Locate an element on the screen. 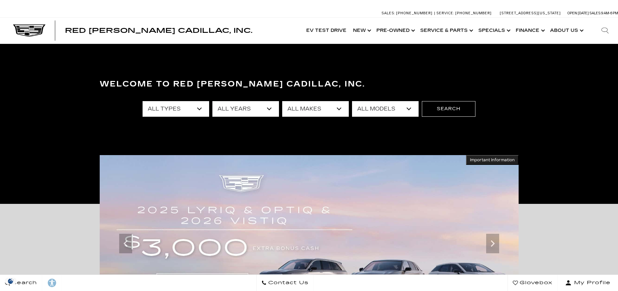 The height and width of the screenshot is (291, 618). span: Service: is located at coordinates (445, 13).